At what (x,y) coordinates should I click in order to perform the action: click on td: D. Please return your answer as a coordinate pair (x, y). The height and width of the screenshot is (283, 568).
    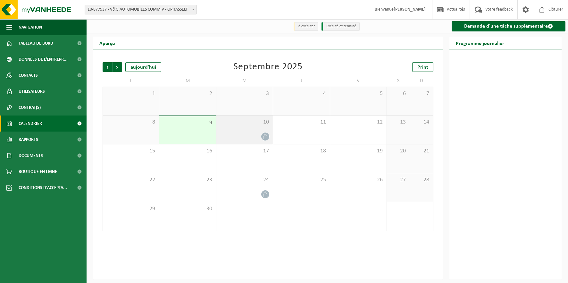
    Looking at the image, I should click on (422, 81).